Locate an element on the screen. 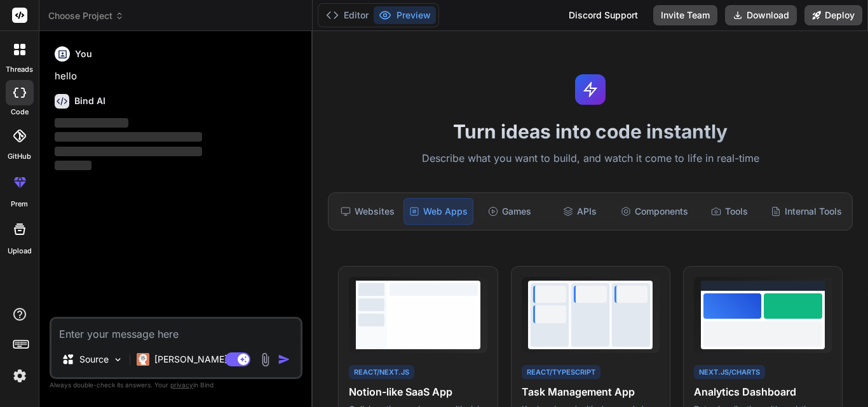 The width and height of the screenshot is (868, 407). img: Claude 4 Sonnet is located at coordinates (143, 360).